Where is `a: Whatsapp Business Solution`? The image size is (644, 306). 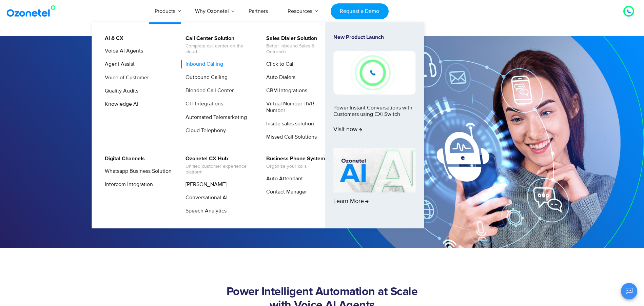 a: Whatsapp Business Solution is located at coordinates (136, 171).